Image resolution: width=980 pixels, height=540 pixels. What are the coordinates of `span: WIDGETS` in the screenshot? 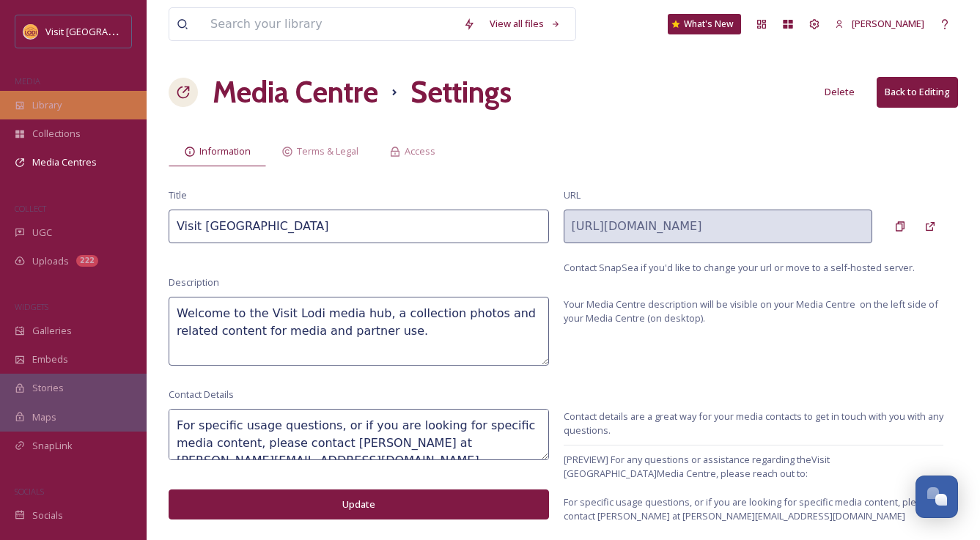 It's located at (32, 306).